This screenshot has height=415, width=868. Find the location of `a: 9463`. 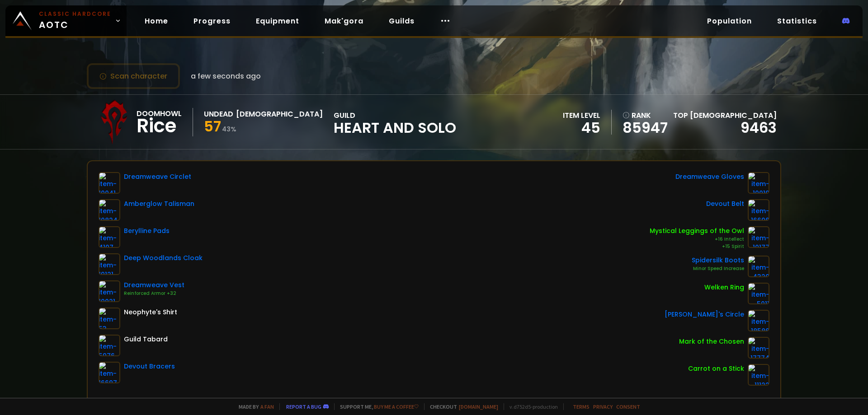

a: 9463 is located at coordinates (759, 127).